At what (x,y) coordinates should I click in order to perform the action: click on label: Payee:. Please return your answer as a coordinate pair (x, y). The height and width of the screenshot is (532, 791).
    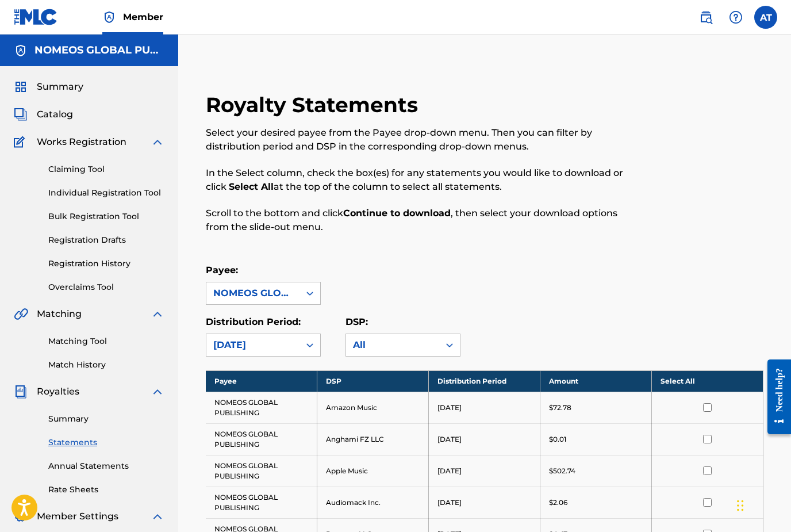
    Looking at the image, I should click on (222, 270).